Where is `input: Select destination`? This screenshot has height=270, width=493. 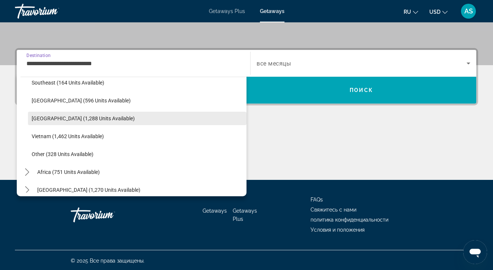
input: Select destination is located at coordinates (133, 64).